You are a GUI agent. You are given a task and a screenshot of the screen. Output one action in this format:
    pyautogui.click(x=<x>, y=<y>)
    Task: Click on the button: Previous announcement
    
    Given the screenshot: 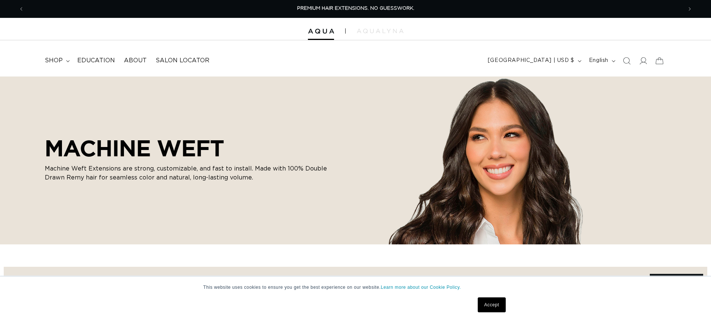 What is the action you would take?
    pyautogui.click(x=21, y=9)
    